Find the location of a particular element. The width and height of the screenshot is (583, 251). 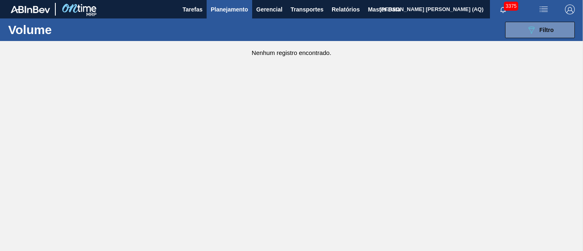

span: Tarefas is located at coordinates (192, 9).